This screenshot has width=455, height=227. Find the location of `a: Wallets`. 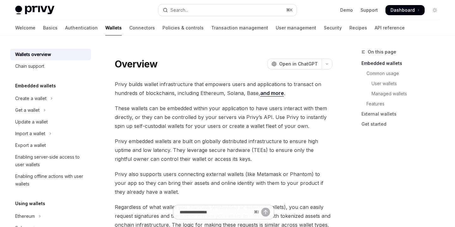

a: Wallets is located at coordinates (113, 28).